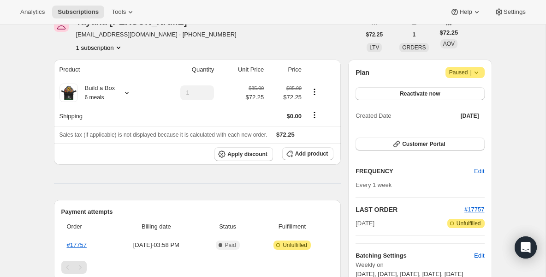 The image size is (546, 277). Describe the element at coordinates (242, 70) in the screenshot. I see `th: Unit Price` at that location.